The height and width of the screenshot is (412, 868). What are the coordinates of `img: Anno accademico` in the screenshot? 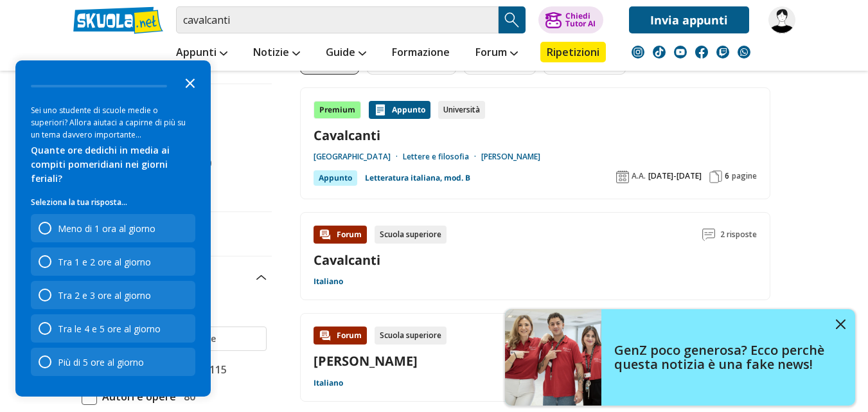 It's located at (622, 177).